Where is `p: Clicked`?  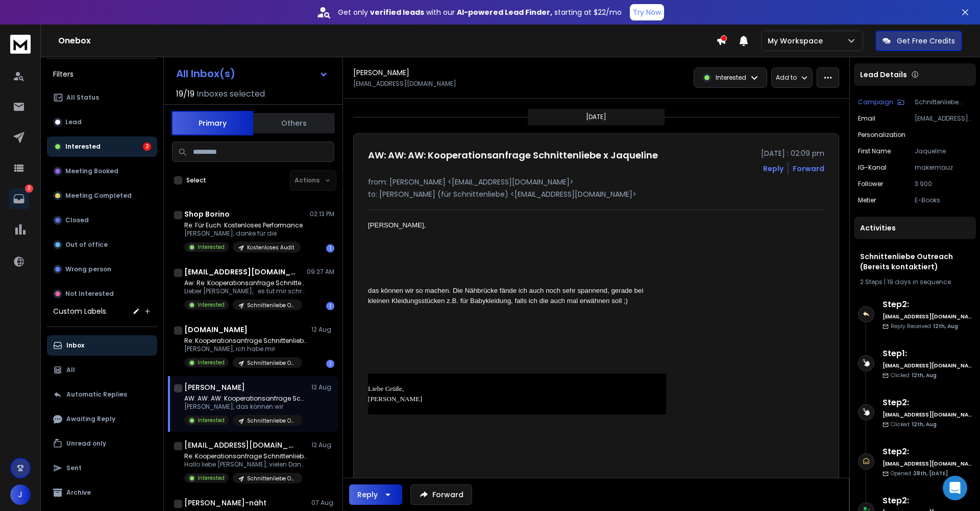
p: Clicked is located at coordinates (914, 424).